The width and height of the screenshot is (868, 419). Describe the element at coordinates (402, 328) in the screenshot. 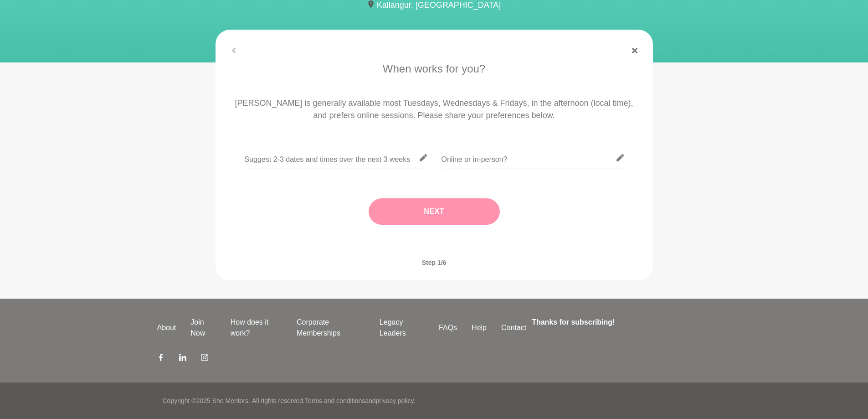

I see `a: Legacy Leaders` at that location.